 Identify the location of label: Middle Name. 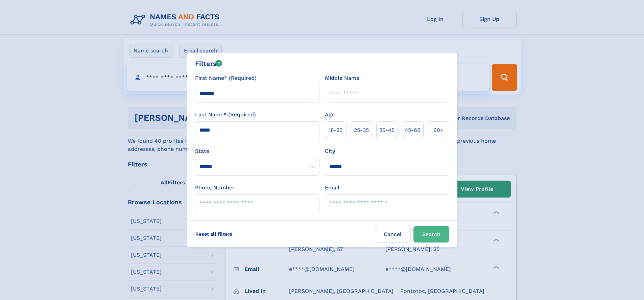
(342, 78).